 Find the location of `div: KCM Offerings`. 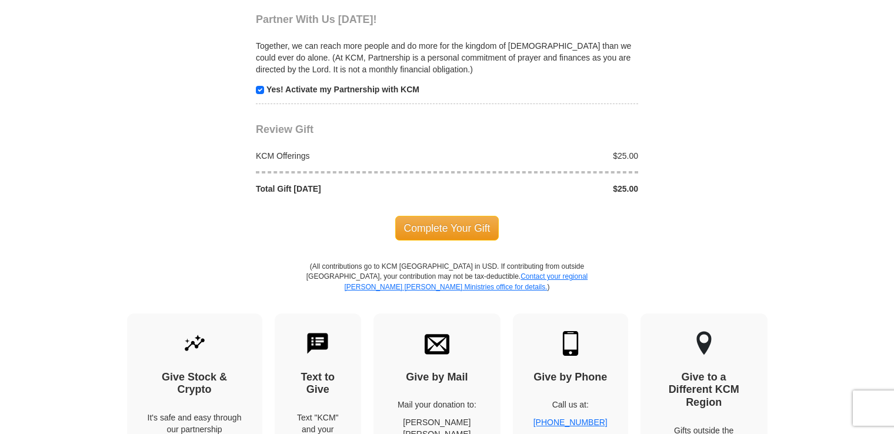

div: KCM Offerings is located at coordinates (349, 156).